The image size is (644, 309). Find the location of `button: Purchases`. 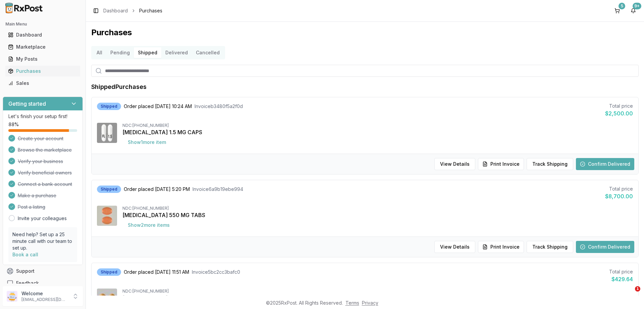

button: Purchases is located at coordinates (42, 71).